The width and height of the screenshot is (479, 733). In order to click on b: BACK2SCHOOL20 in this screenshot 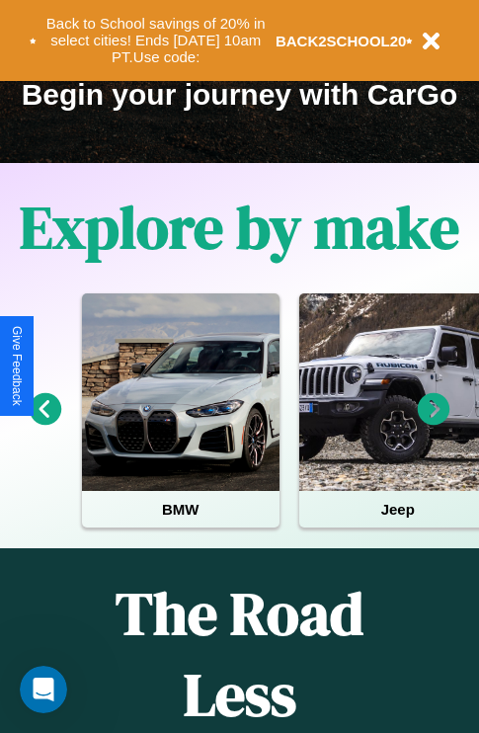, I will do `click(341, 41)`.